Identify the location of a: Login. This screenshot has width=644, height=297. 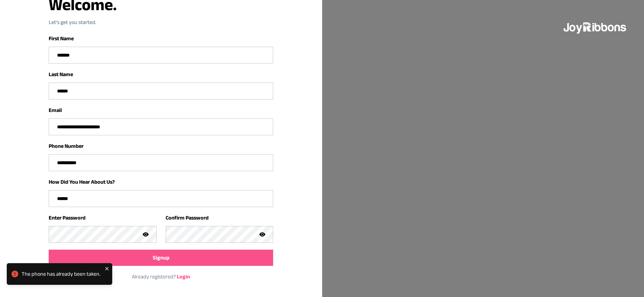
(183, 277).